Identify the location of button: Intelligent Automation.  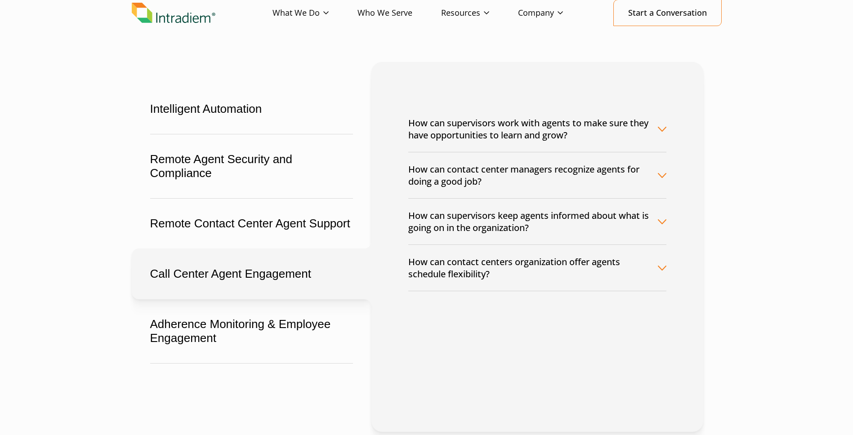
(251, 109).